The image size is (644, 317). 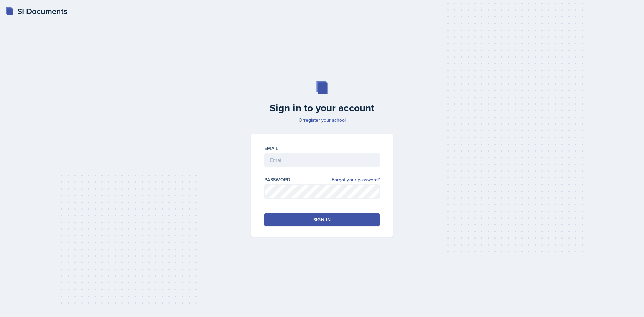 What do you see at coordinates (322, 160) in the screenshot?
I see `input: Email` at bounding box center [322, 160].